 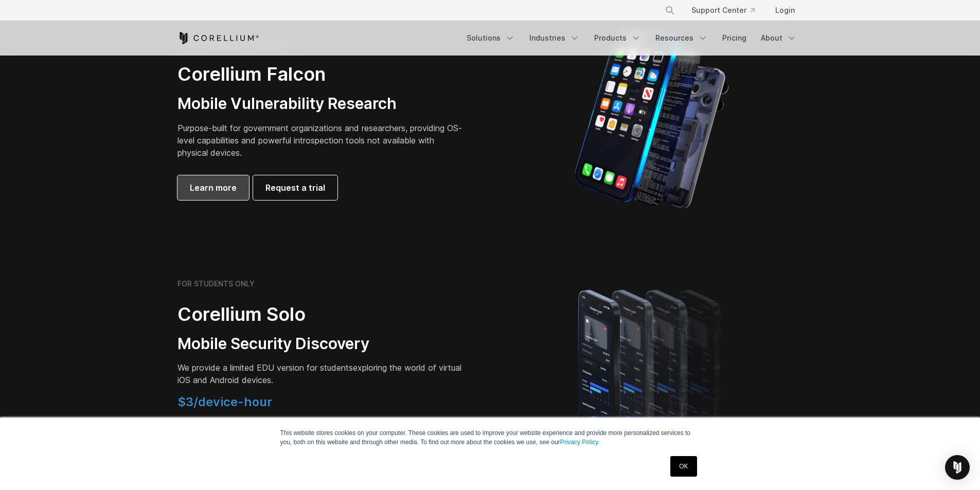 What do you see at coordinates (321, 74) in the screenshot?
I see `h2: Corellium Falcon` at bounding box center [321, 74].